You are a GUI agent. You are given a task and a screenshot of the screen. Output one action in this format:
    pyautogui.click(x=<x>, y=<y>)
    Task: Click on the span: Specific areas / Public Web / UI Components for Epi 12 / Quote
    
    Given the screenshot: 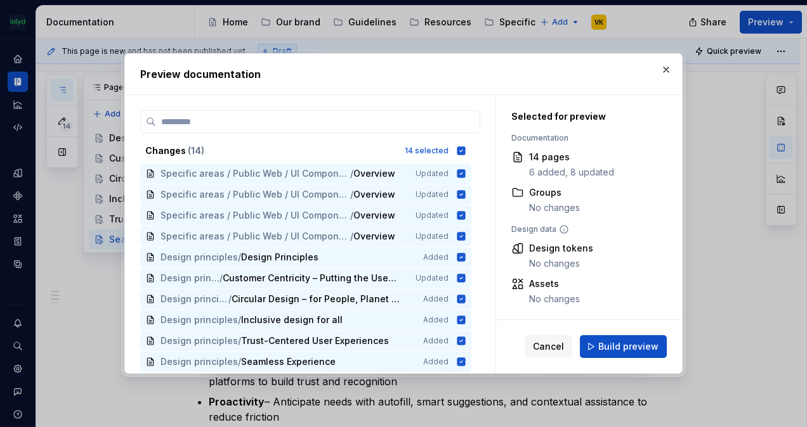 What is the action you would take?
    pyautogui.click(x=255, y=174)
    